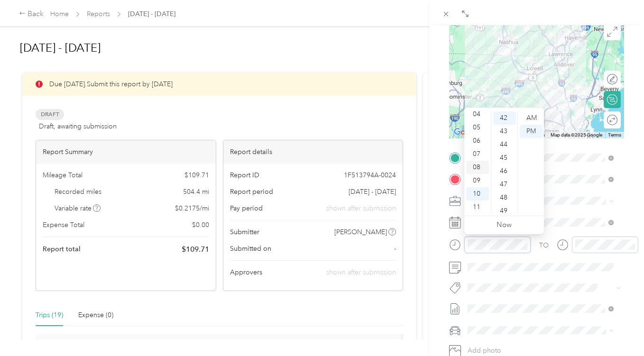 This screenshot has height=356, width=644. I want to click on div: PM, so click(531, 131).